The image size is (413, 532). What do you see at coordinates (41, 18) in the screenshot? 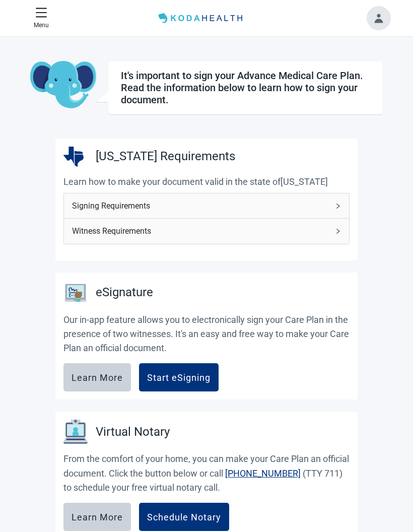
I see `button: Close Menu` at bounding box center [41, 18].